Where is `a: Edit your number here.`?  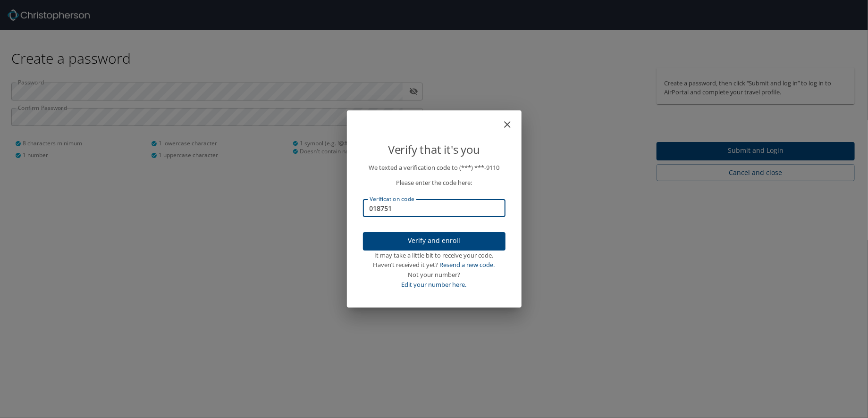
a: Edit your number here. is located at coordinates (434, 285).